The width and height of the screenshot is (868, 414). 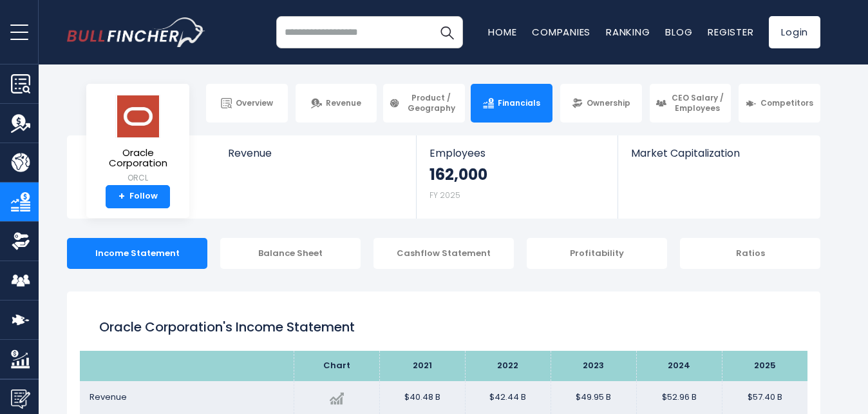 What do you see at coordinates (730, 32) in the screenshot?
I see `a: Register` at bounding box center [730, 32].